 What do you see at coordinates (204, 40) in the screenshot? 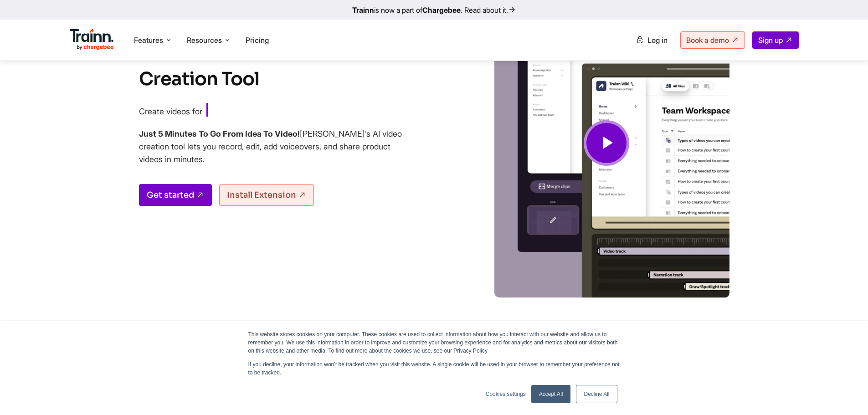
I see `span: Resources` at bounding box center [204, 40].